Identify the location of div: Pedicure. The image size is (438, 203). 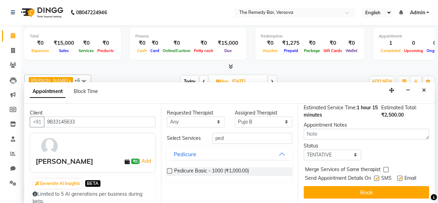
(185, 154).